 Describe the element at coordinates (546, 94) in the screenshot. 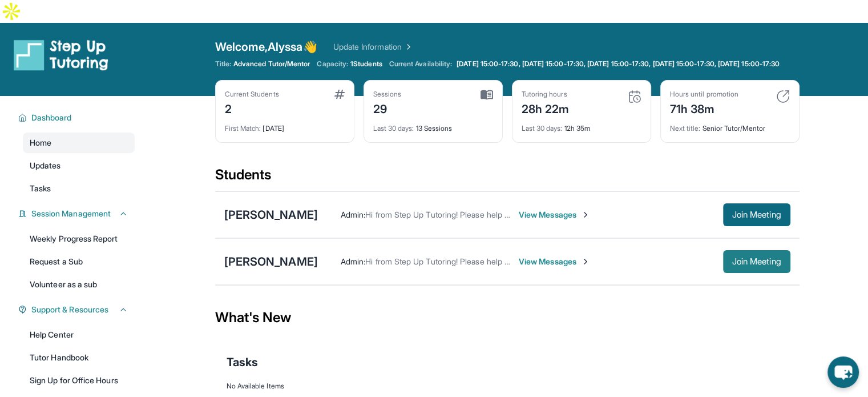

I see `div: Tutoring hours` at that location.